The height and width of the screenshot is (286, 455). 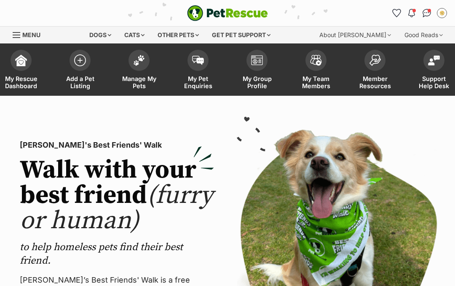 What do you see at coordinates (316, 60) in the screenshot?
I see `img: team-members-icon-5396bd8760b3fe7c0b43da4ab00e1e3bb1a5d9ba89233759b79545d2d3fc5d0d.svg` at bounding box center [316, 60].